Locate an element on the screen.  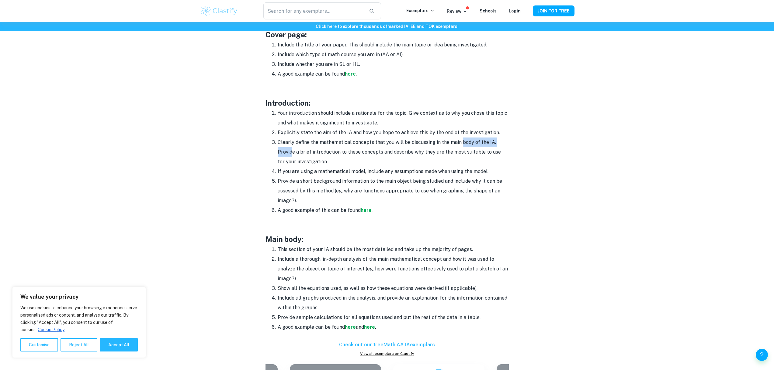
p: Review is located at coordinates (457, 11).